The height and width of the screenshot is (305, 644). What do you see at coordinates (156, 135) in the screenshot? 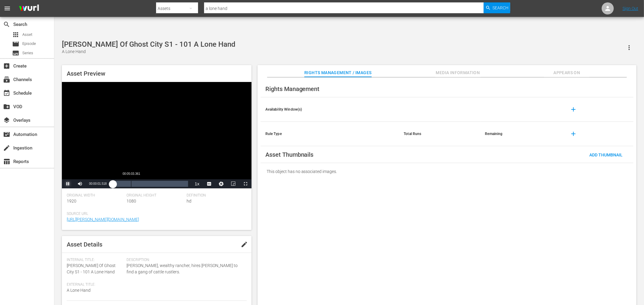
I see `div: Video Player` at bounding box center [156, 135].